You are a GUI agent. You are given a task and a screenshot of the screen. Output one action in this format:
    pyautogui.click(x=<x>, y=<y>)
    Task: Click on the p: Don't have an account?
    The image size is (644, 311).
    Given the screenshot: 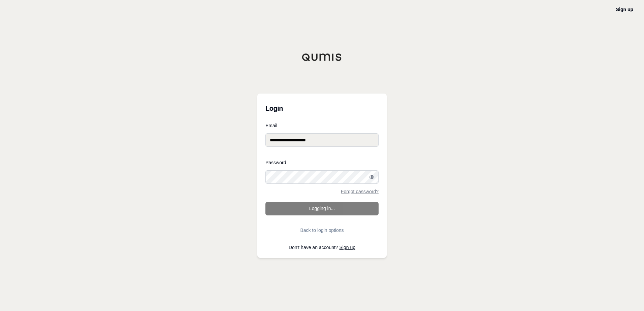 What is the action you would take?
    pyautogui.click(x=322, y=247)
    